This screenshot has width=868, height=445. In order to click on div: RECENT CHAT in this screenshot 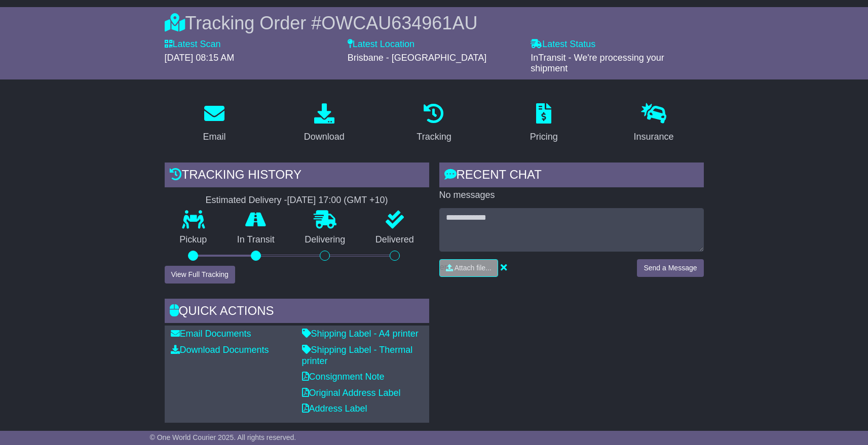, I will do `click(571, 176)`.